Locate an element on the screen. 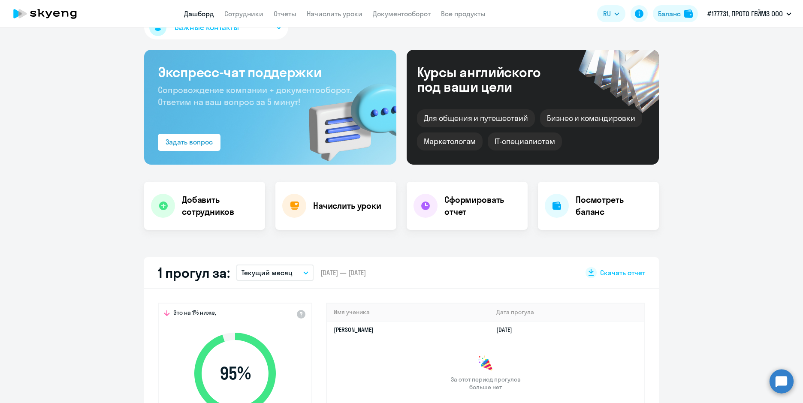 This screenshot has height=403, width=803. h4: Начислить уроки is located at coordinates (347, 206).